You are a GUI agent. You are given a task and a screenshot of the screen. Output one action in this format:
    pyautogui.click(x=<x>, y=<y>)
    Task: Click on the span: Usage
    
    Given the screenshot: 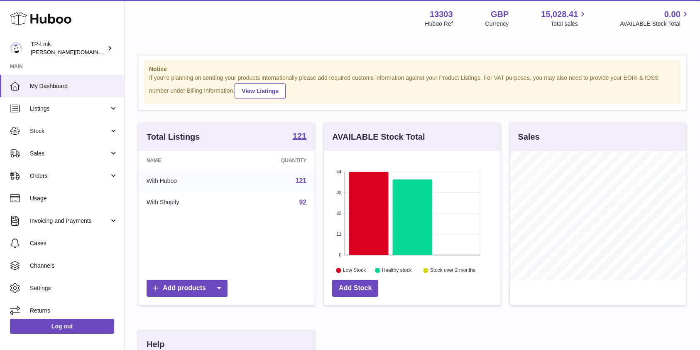 What is the action you would take?
    pyautogui.click(x=74, y=198)
    